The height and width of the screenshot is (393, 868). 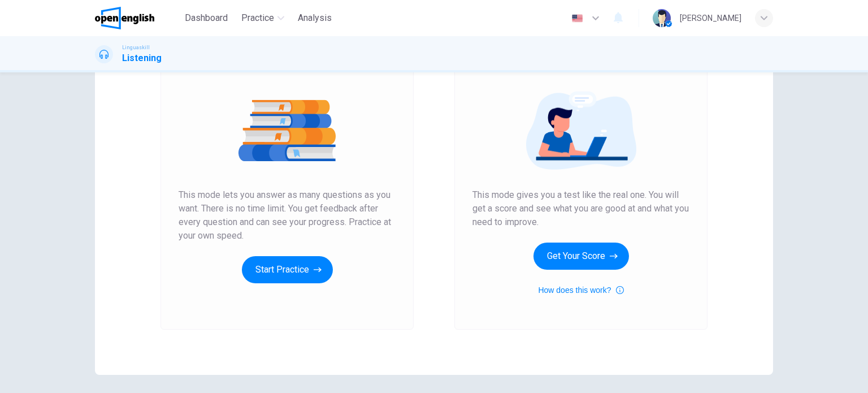 What do you see at coordinates (577, 18) in the screenshot?
I see `img: en` at bounding box center [577, 18].